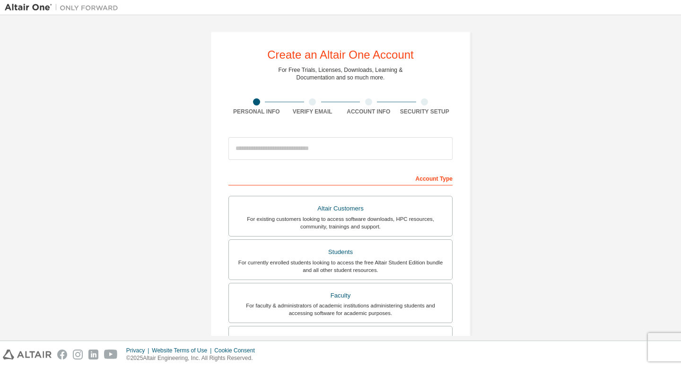 The image size is (681, 368). Describe the element at coordinates (111, 354) in the screenshot. I see `img: youtube.svg` at that location.